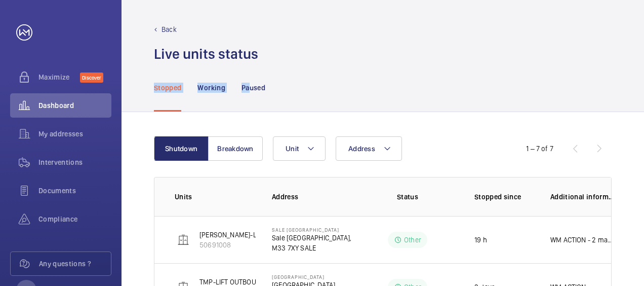 The width and height of the screenshot is (644, 286). Describe the element at coordinates (75, 134) in the screenshot. I see `span: My addresses` at that location.